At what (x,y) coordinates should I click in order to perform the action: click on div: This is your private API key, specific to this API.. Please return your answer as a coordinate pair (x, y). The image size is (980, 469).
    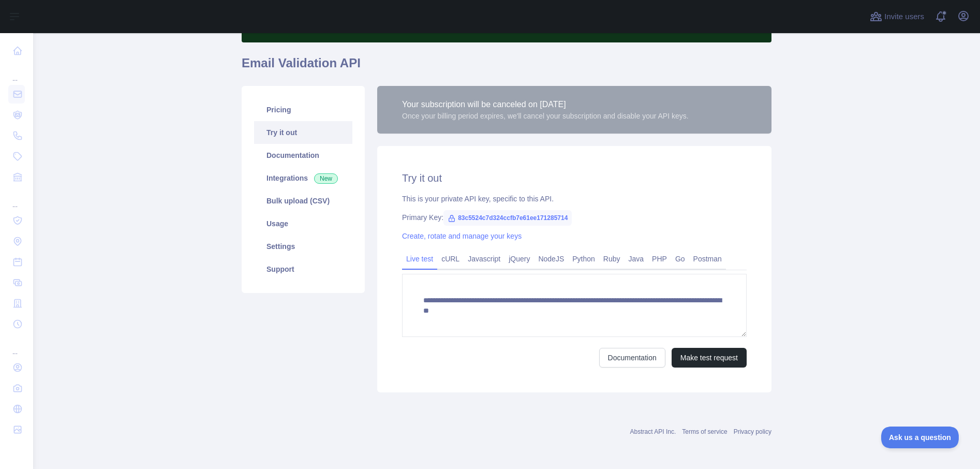
    Looking at the image, I should click on (575, 198).